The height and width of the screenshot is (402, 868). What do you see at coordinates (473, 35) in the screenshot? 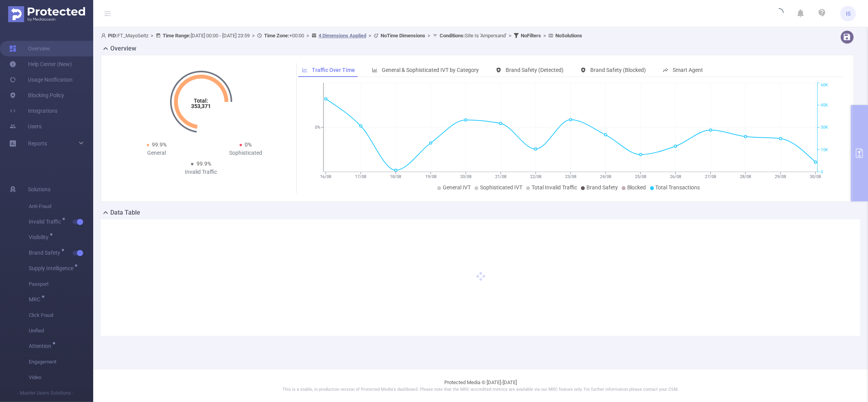
I see `span: Site Is 'Ampersand'` at bounding box center [473, 35].